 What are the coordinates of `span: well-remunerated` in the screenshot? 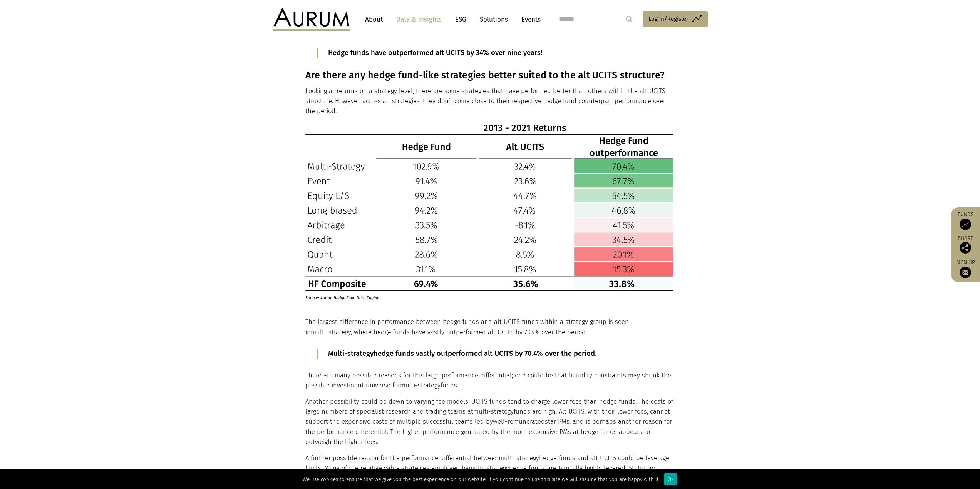 It's located at (518, 422).